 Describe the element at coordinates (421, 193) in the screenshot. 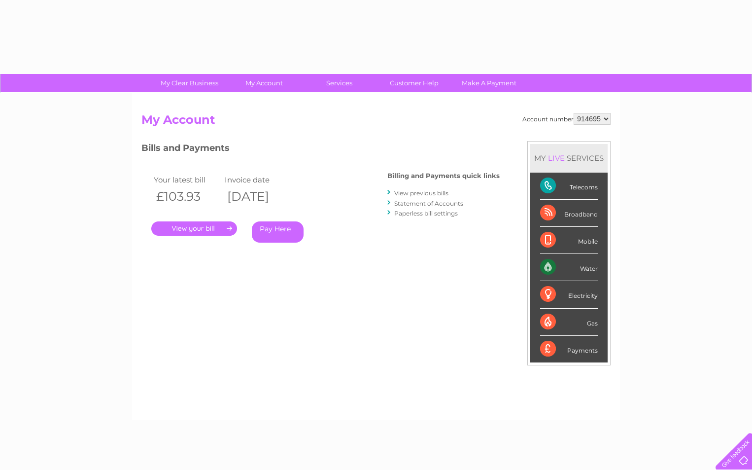

I see `a: View previous bills` at that location.